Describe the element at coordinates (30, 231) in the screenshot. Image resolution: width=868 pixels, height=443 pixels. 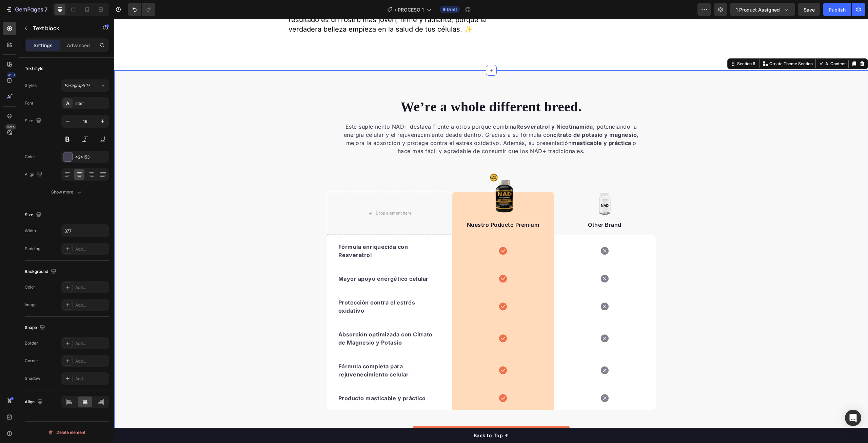
I see `div: Width` at that location.